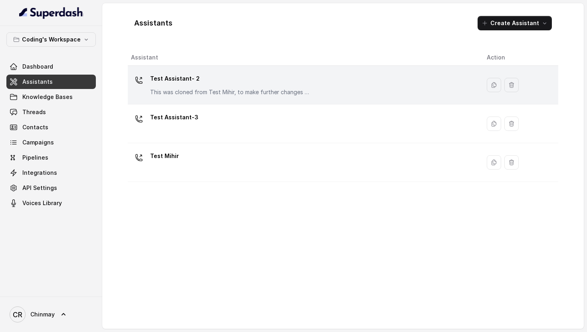  Describe the element at coordinates (51, 188) in the screenshot. I see `a: API Settings` at that location.